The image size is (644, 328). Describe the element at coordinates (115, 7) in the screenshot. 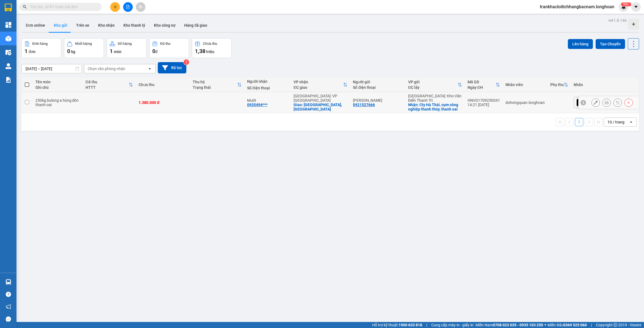

I see `span: plus` at that location.